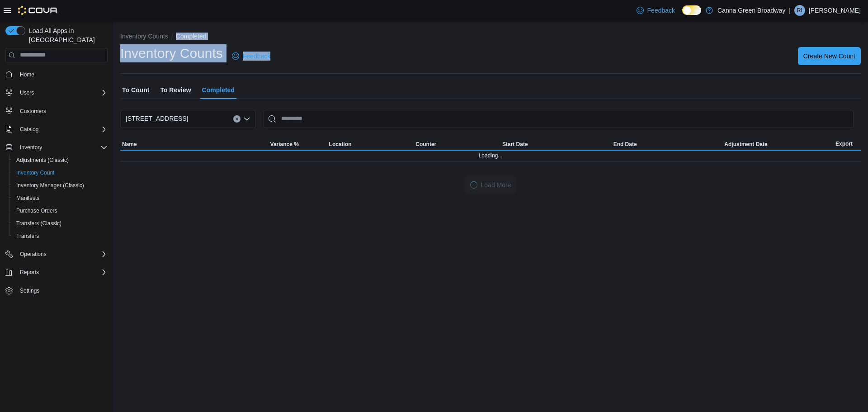 The height and width of the screenshot is (412, 868). I want to click on button: Location, so click(370, 144).